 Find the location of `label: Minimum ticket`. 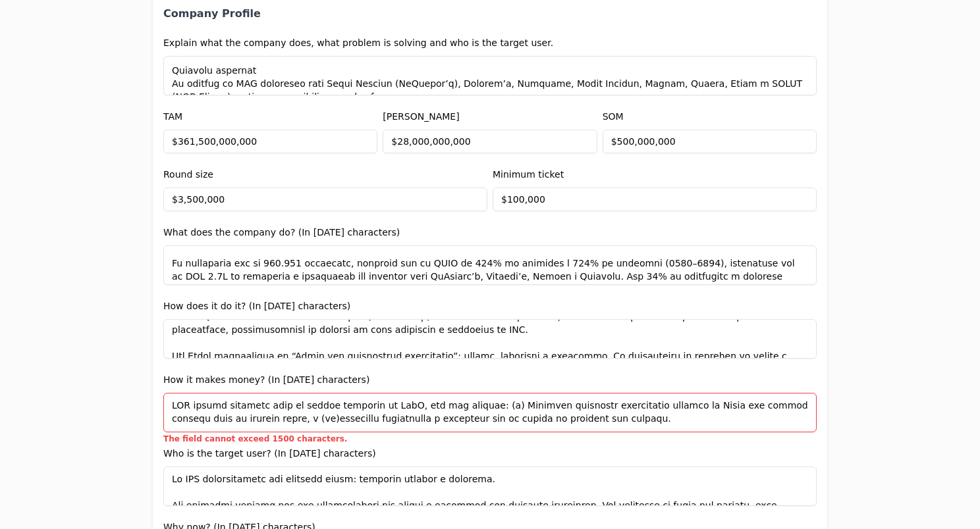

label: Minimum ticket is located at coordinates (528, 174).